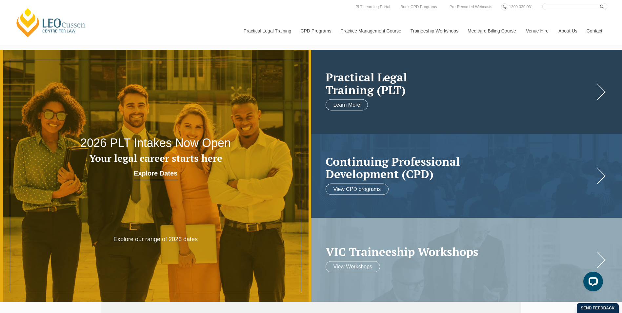  I want to click on a: About Us, so click(567, 31).